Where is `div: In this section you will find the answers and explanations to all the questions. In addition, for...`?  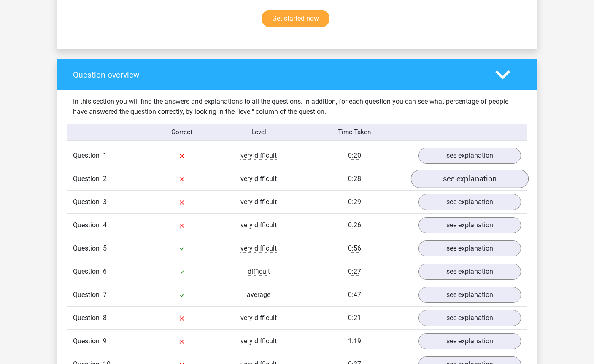
div: In this section you will find the answers and explanations to all the questions. In addition, for... is located at coordinates (297, 107).